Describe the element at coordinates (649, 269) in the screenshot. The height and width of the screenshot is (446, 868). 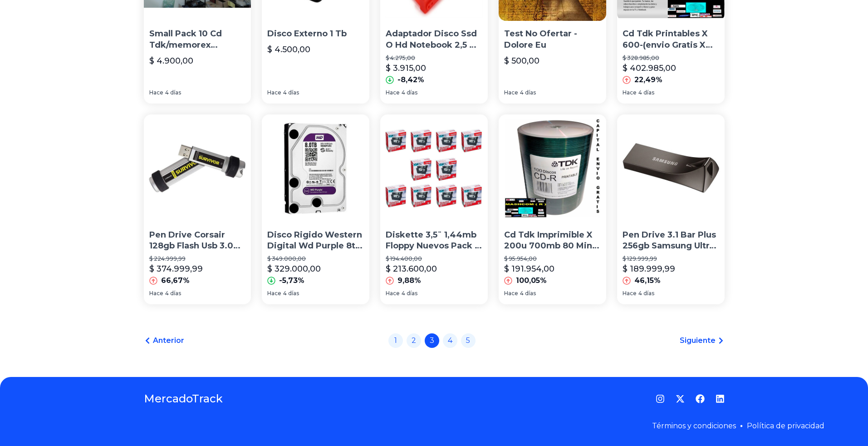
I see `p: $ 189.999,99` at that location.